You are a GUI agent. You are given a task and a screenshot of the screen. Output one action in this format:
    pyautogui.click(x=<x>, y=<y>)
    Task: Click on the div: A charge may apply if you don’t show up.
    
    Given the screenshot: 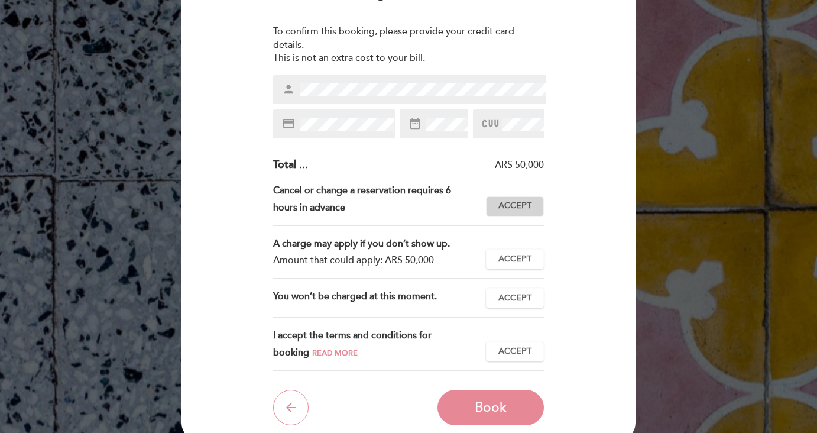 What is the action you would take?
    pyautogui.click(x=375, y=244)
    